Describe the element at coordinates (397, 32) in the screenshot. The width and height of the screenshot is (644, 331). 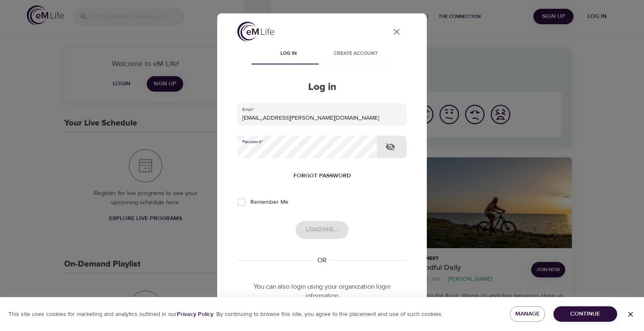
I see `button: close` at that location.